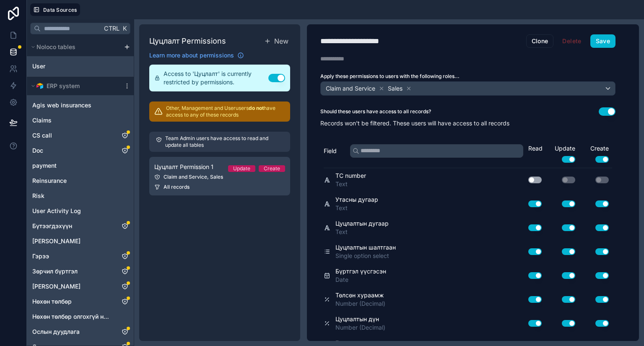 This screenshot has height=346, width=644. What do you see at coordinates (188, 41) in the screenshot?
I see `h1: Цуцлалт Permissions` at bounding box center [188, 41].